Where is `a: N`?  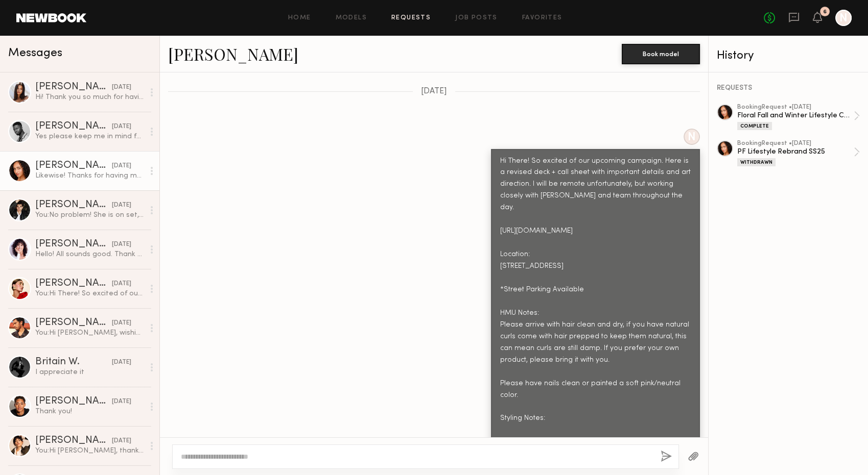
a: N is located at coordinates (843, 18).